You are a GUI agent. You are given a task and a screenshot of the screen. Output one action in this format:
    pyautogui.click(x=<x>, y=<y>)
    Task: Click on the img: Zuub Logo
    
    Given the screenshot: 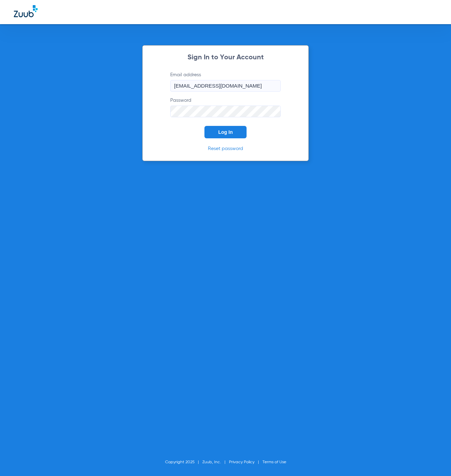 What is the action you would take?
    pyautogui.click(x=26, y=11)
    